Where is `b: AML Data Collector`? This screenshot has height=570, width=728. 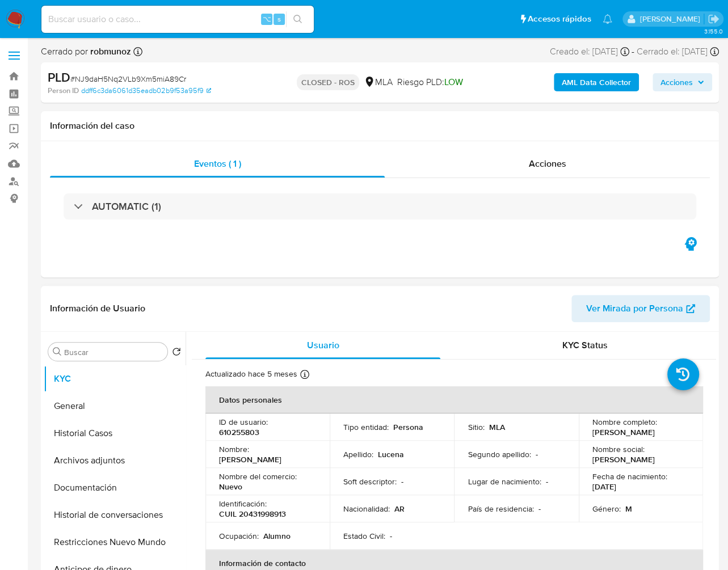
b: AML Data Collector is located at coordinates (596, 82).